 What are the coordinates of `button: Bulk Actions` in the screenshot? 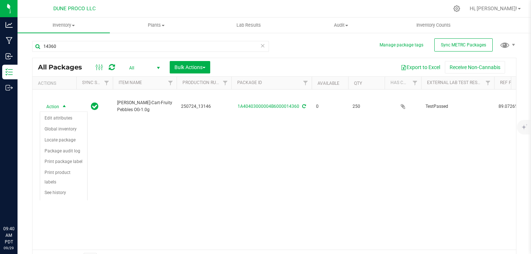 It's located at (190, 67).